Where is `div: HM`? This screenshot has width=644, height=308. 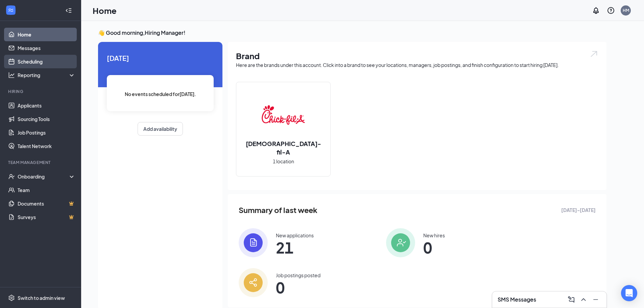
div: HM is located at coordinates (626, 10).